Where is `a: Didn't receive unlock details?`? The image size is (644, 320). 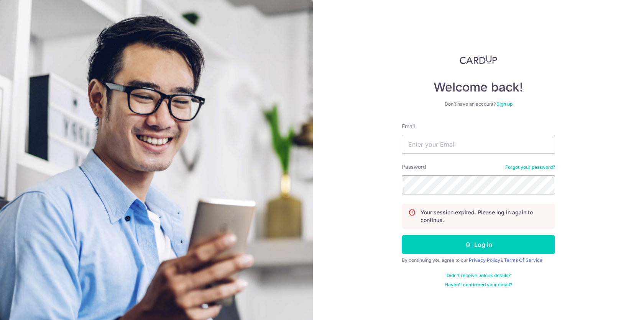
a: Didn't receive unlock details? is located at coordinates (478, 276).